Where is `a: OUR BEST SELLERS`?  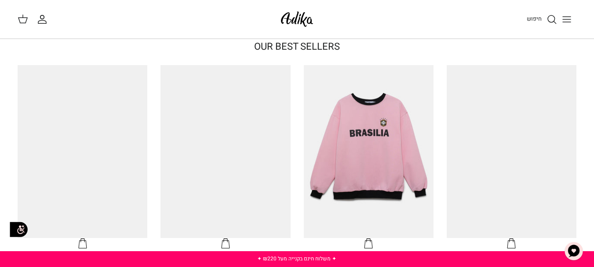
a: OUR BEST SELLERS is located at coordinates (297, 47).